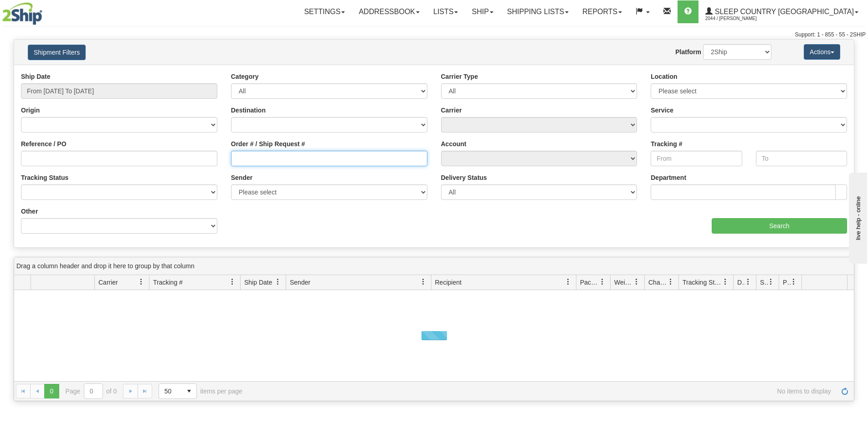 The height and width of the screenshot is (434, 868). Describe the element at coordinates (748, 282) in the screenshot. I see `a: Delivery Status filter column settings` at that location.